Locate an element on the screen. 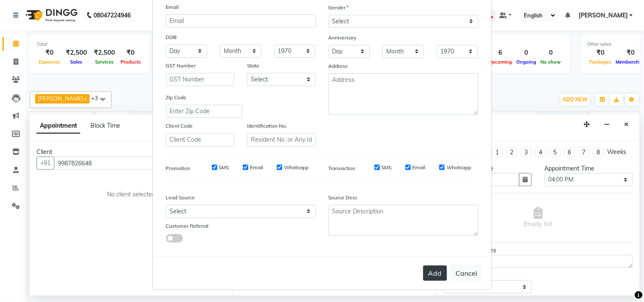  label: Lead Source is located at coordinates (181, 197).